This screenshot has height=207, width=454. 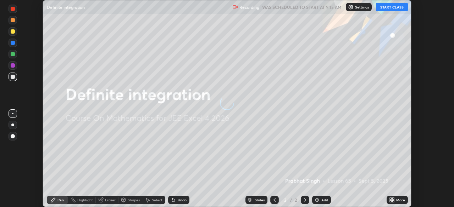 What do you see at coordinates (317, 200) in the screenshot?
I see `img: add-slide-button` at bounding box center [317, 200].